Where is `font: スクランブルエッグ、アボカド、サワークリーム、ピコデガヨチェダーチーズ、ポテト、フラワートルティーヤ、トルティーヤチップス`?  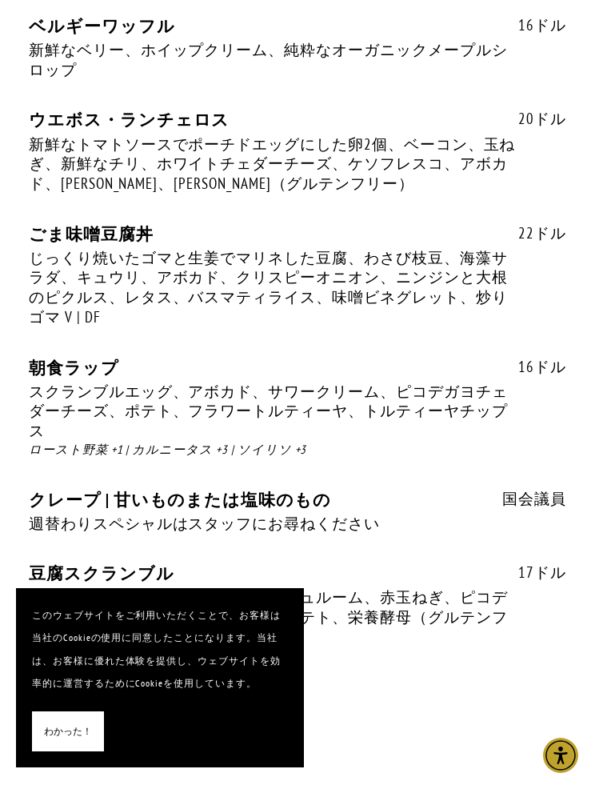 font: スクランブルエッグ、アボカド、サワークリーム、ピコデガヨチェダーチーズ、ポテト、フラワートルティーヤ、トルティーヤチップス is located at coordinates (268, 428).